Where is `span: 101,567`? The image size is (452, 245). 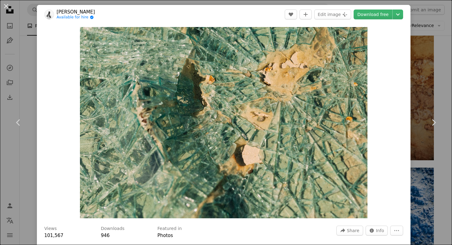 span: 101,567 is located at coordinates (54, 236).